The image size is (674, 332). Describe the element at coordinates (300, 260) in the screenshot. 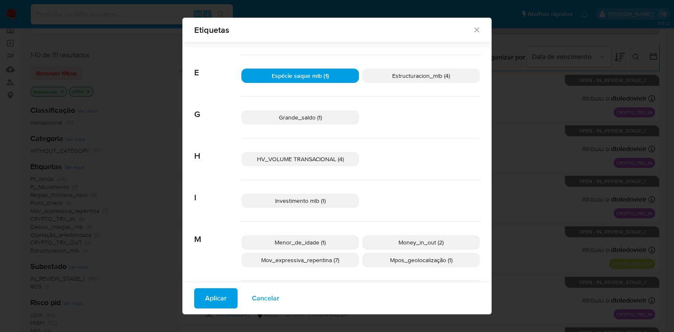

I see `span: Mov_expressiva_repentina (7)` at that location.